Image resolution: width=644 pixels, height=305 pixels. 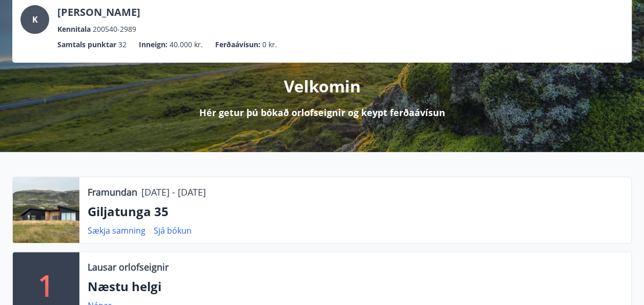 What do you see at coordinates (46, 285) in the screenshot?
I see `p: 1` at bounding box center [46, 285].